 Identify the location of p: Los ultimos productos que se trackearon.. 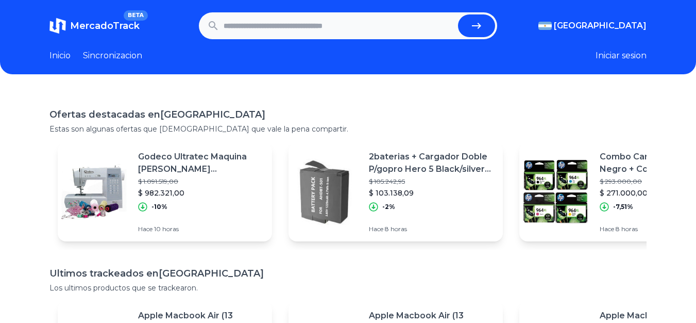
(348, 288).